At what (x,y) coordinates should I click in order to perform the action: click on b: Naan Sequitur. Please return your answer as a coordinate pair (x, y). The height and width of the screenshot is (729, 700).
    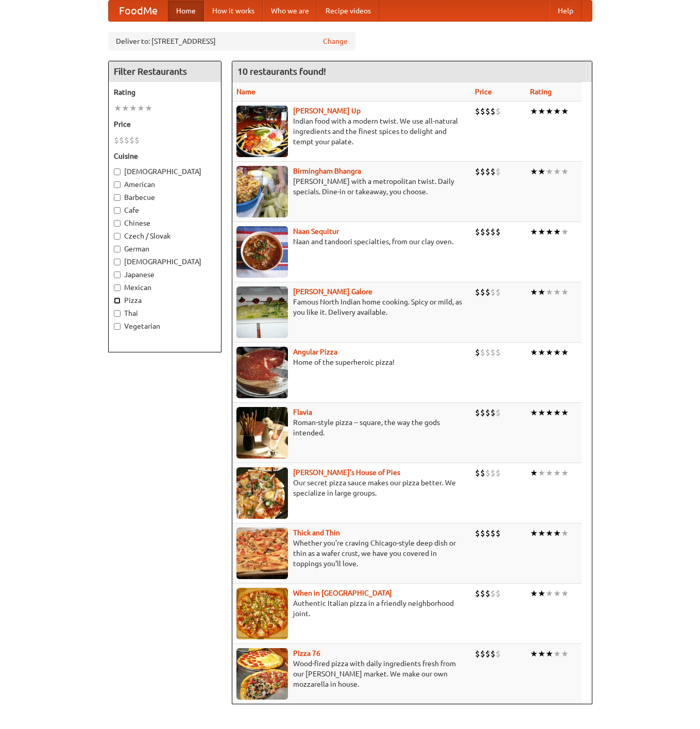
    Looking at the image, I should click on (316, 231).